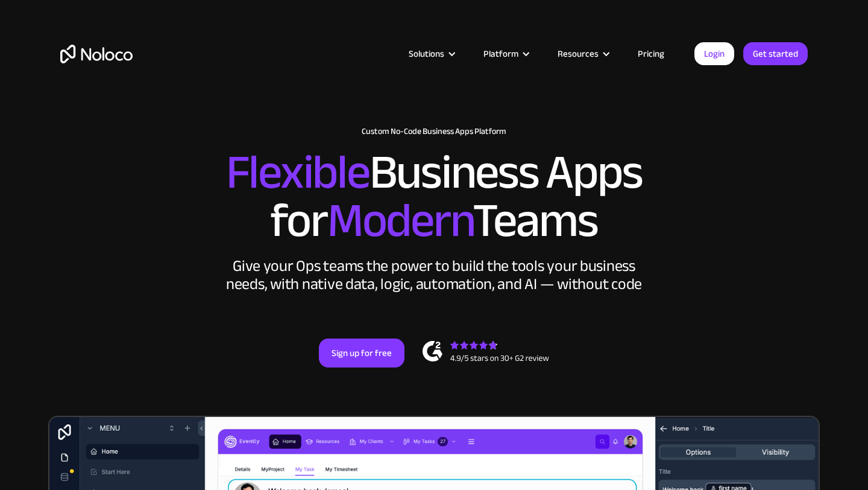 This screenshot has height=490, width=868. What do you see at coordinates (434, 197) in the screenshot?
I see `h2: Business Apps for Teams` at bounding box center [434, 197].